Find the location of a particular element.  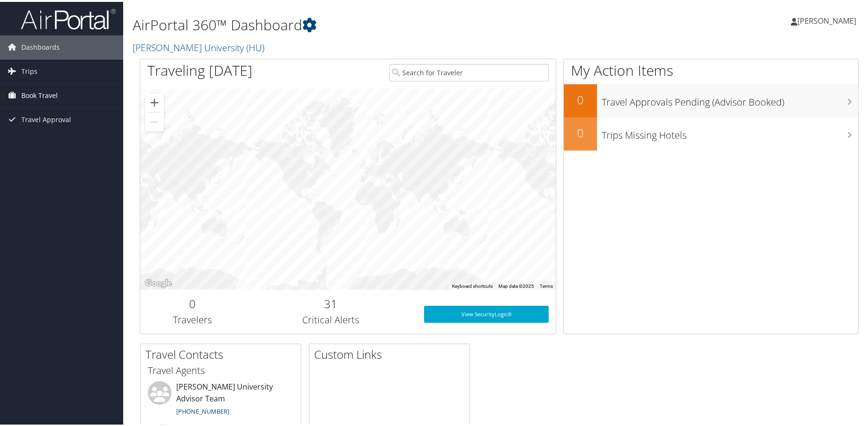

button: Zoom in is located at coordinates (155, 100).